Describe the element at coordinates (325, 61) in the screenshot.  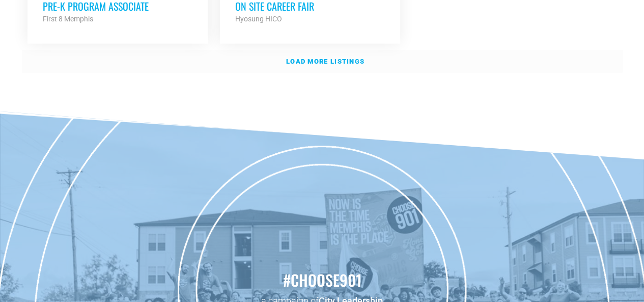
I see `strong: Load more listings` at that location.